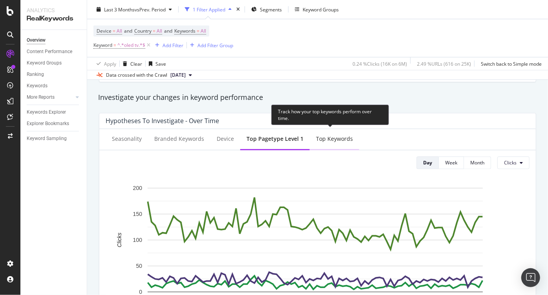 The height and width of the screenshot is (295, 548). Describe the element at coordinates (141, 292) in the screenshot. I see `text: 0` at that location.